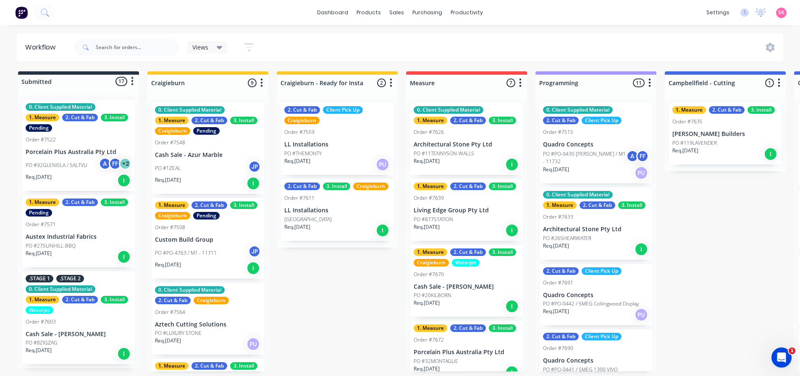  What do you see at coordinates (466, 144) in the screenshot?
I see `p: Architectural Stone Pty Ltd` at bounding box center [466, 144].